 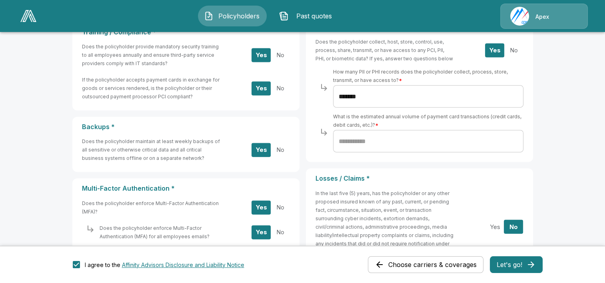 What do you see at coordinates (186, 188) in the screenshot?
I see `p: Multi-Factor Authentication *` at bounding box center [186, 188].